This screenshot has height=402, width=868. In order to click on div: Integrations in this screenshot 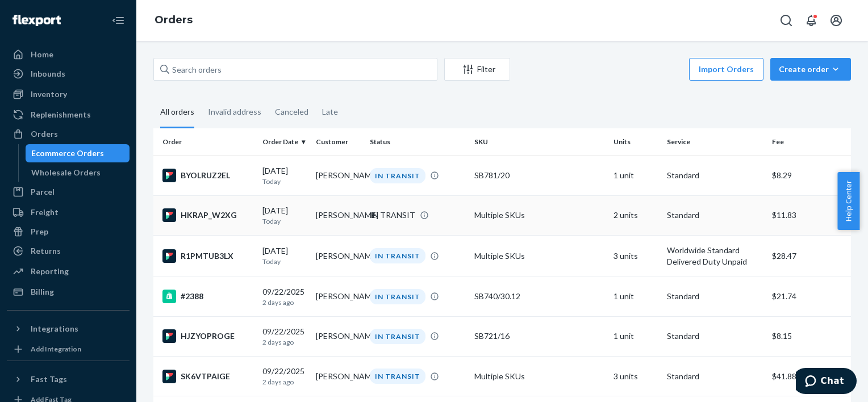, I will do `click(55, 329)`.